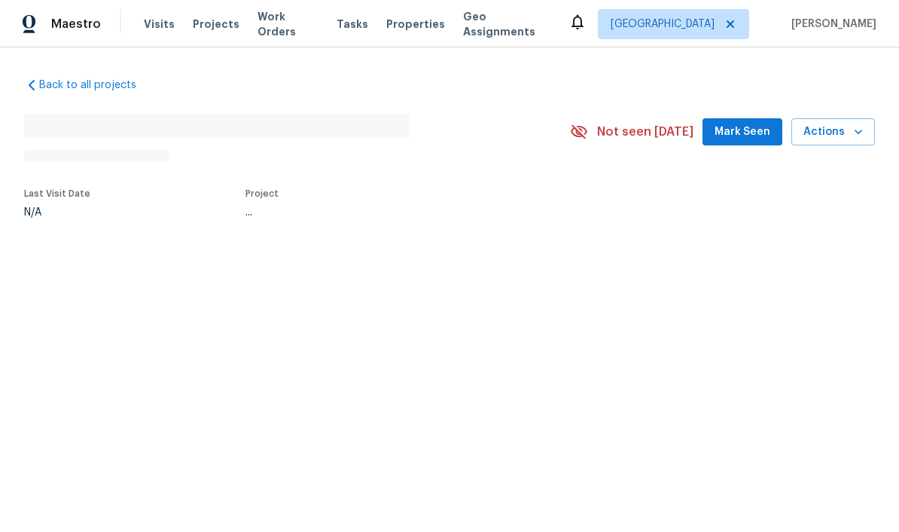 The image size is (899, 532). I want to click on button: Mark Seen, so click(742, 132).